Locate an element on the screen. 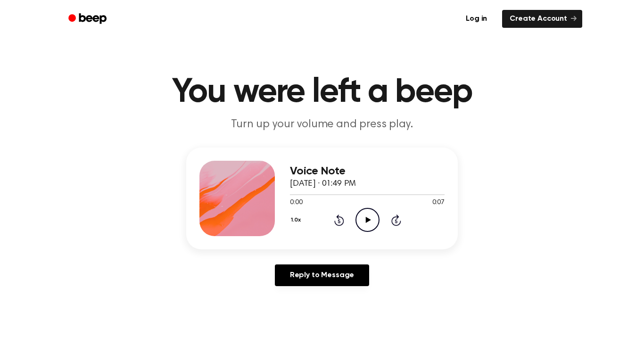 The width and height of the screenshot is (644, 362). a: Reply to Message is located at coordinates (322, 275).